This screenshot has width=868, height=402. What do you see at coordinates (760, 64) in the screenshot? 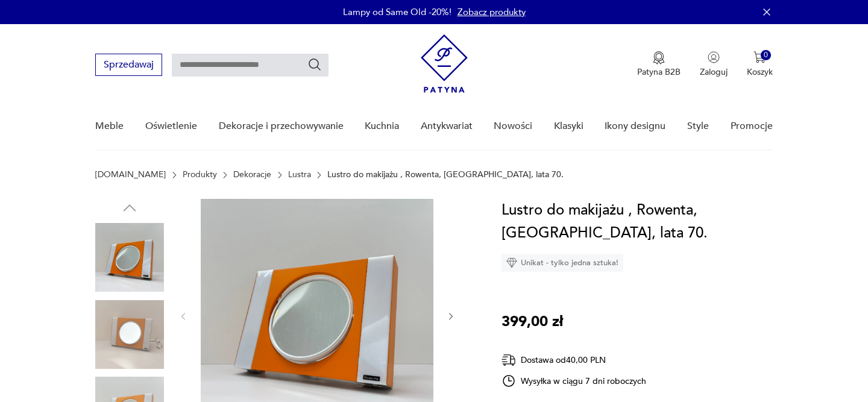
I see `button: 0Koszyk` at bounding box center [760, 64].